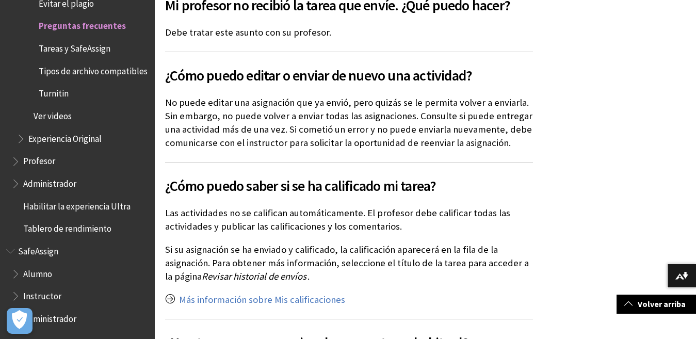 This screenshot has width=696, height=339. Describe the element at coordinates (349, 263) in the screenshot. I see `p: Si su asignación se ha enviado y calificado, la calificación aparecerá en la fila de la asignació...` at that location.